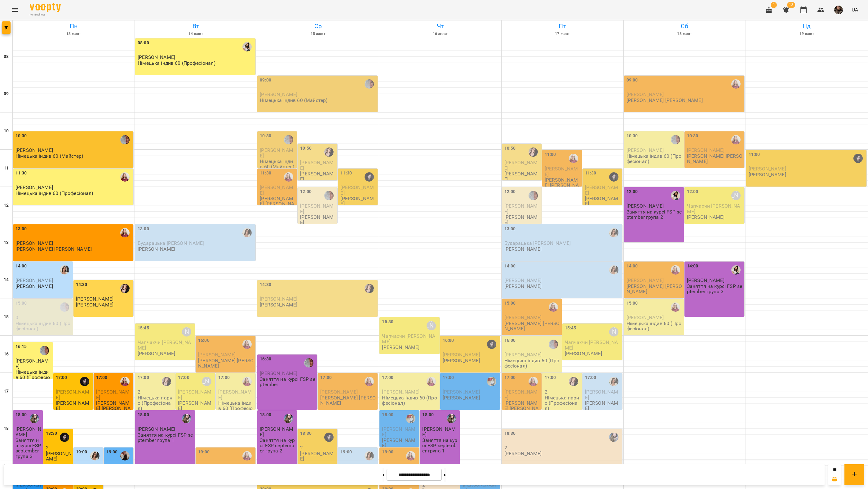 The height and width of the screenshot is (489, 868). What do you see at coordinates (43, 318) in the screenshot?
I see `p: 0` at bounding box center [43, 318].